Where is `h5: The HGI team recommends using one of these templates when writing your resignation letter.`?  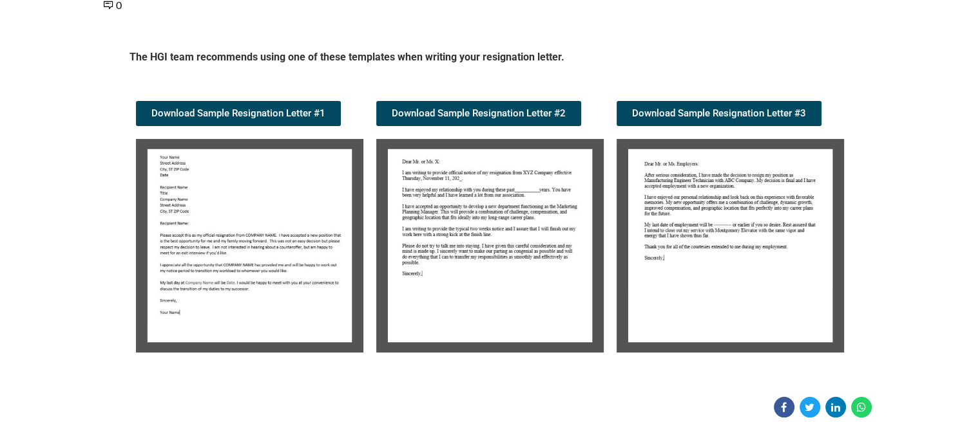 h5: The HGI team recommends using one of these templates when writing your resignation letter. is located at coordinates (490, 59).